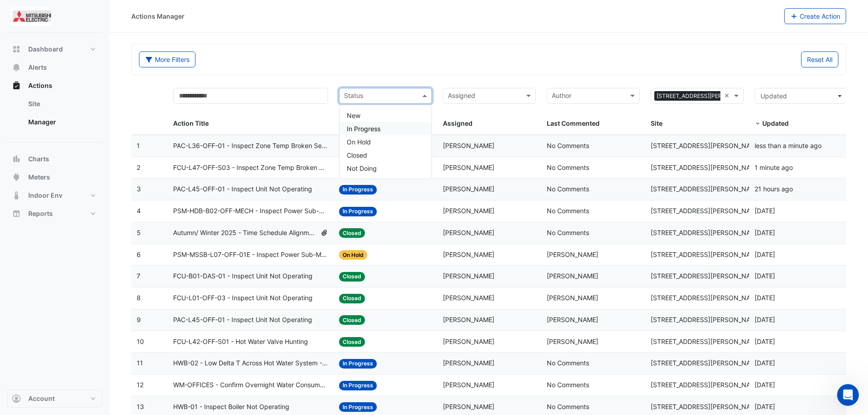 The image size is (868, 415). Describe the element at coordinates (45, 196) in the screenshot. I see `span: Indoor Env` at that location.